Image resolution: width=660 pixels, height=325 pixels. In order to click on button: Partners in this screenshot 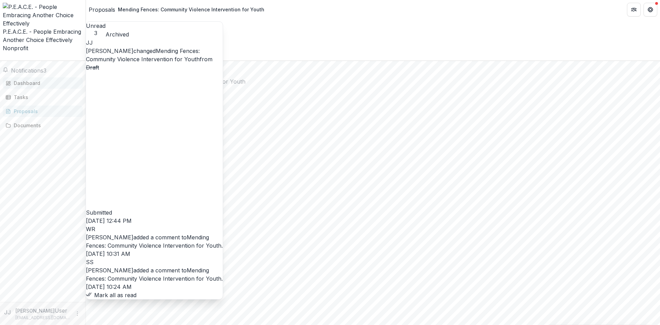, I will do `click(634, 10)`.